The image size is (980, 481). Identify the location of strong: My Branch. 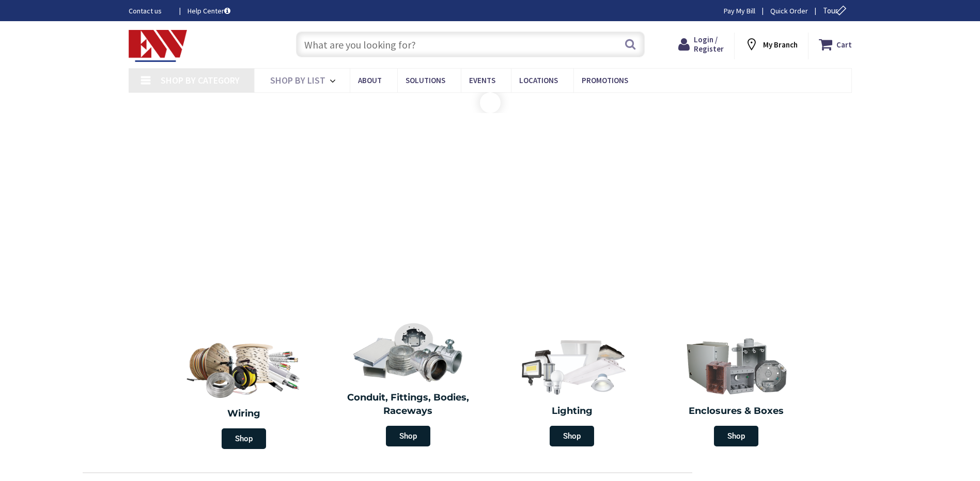
(780, 44).